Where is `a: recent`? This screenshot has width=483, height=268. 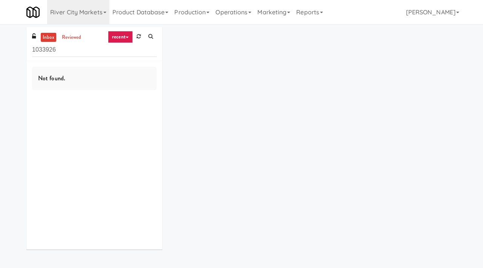 a: recent is located at coordinates (120, 37).